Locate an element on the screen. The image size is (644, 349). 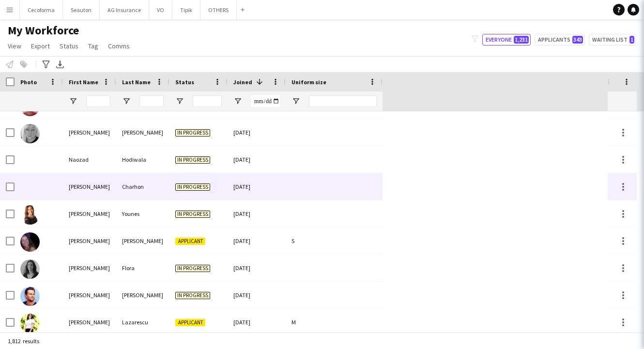
span: Photo is located at coordinates (28, 82).